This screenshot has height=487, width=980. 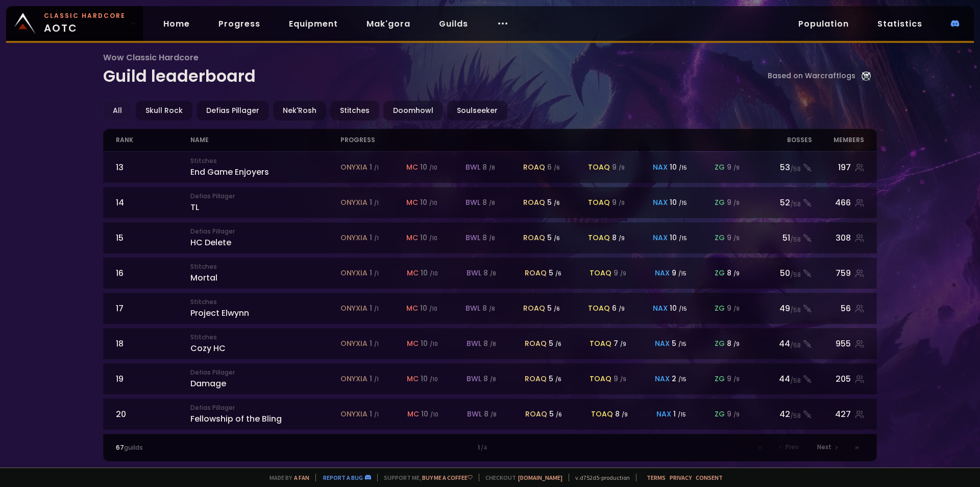 I want to click on a: Guilds, so click(x=453, y=24).